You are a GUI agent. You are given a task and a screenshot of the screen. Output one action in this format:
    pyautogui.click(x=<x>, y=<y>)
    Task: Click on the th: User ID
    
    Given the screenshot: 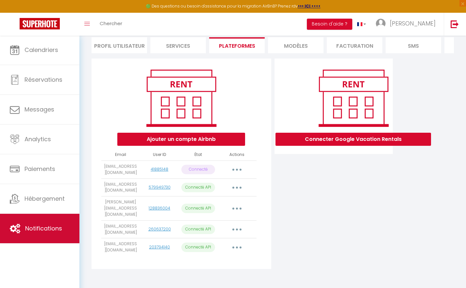 What is the action you would take?
    pyautogui.click(x=159, y=155)
    